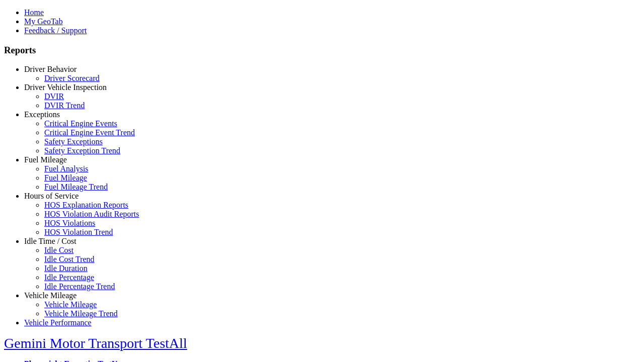 This screenshot has width=644, height=362. Describe the element at coordinates (34, 12) in the screenshot. I see `a: Home` at that location.